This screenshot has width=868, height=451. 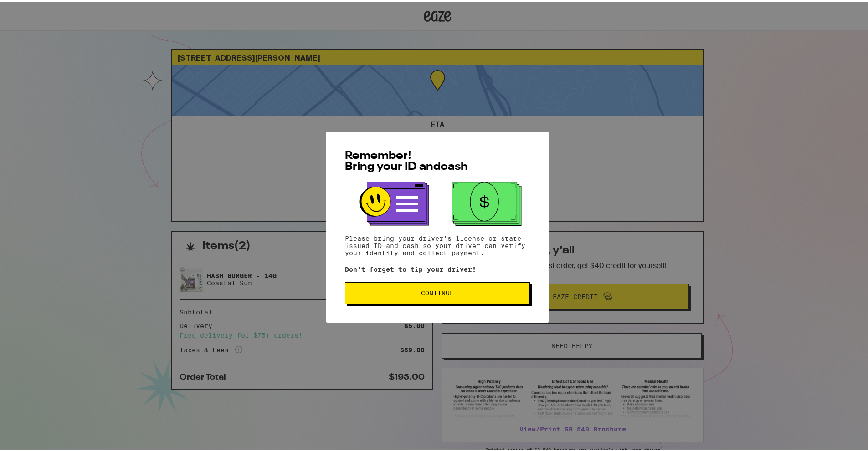 What do you see at coordinates (437, 267) in the screenshot?
I see `p: Don't forget to tip your driver!` at bounding box center [437, 267].